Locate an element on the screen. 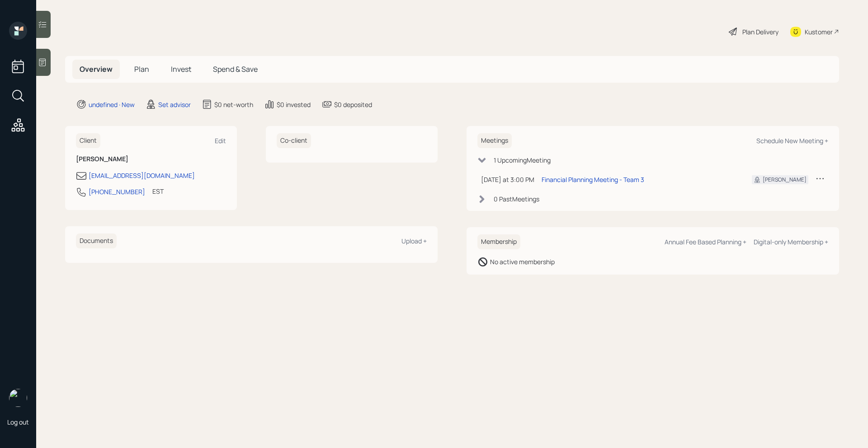  div: $0 invested is located at coordinates (294, 104).